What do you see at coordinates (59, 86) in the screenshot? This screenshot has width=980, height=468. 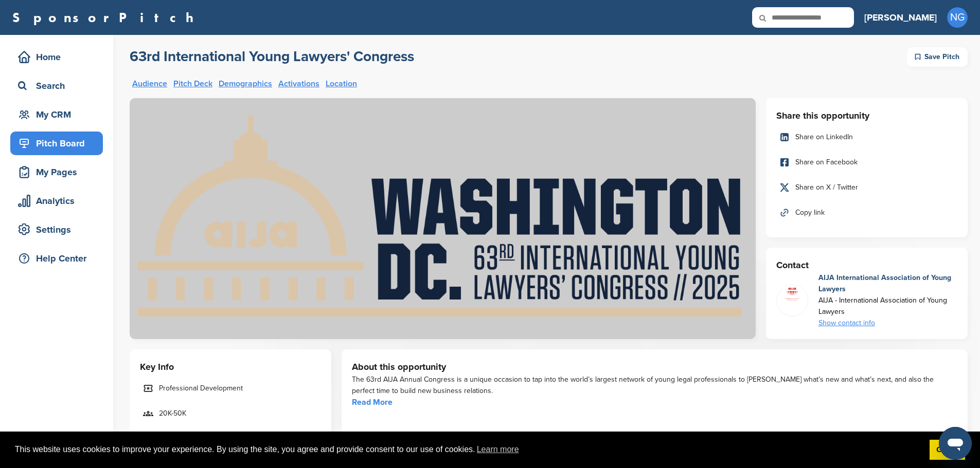 I see `div: Search` at bounding box center [59, 86].